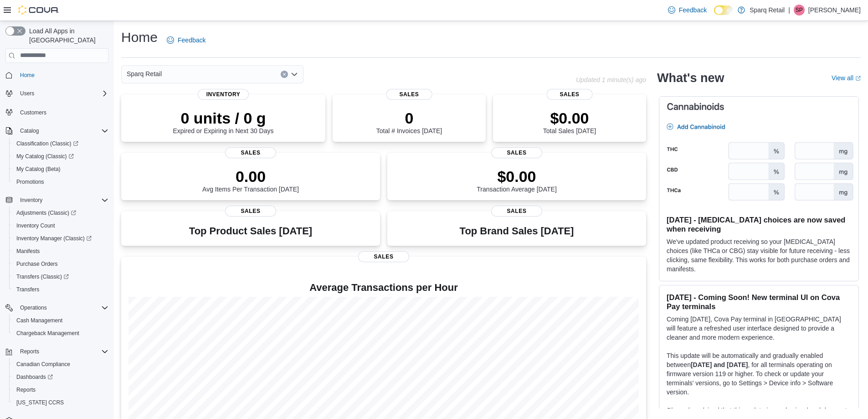 This screenshot has height=419, width=868. I want to click on span: Canadian Compliance, so click(61, 364).